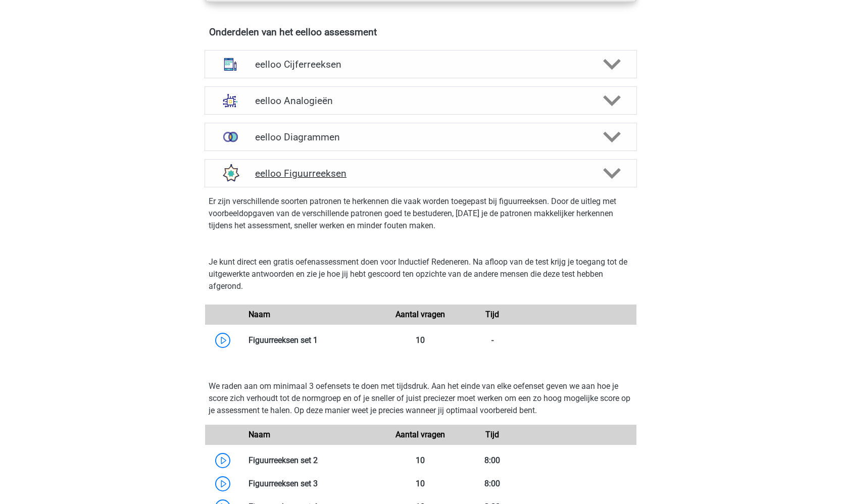  I want to click on h4: eelloo Analogieën, so click(421, 100).